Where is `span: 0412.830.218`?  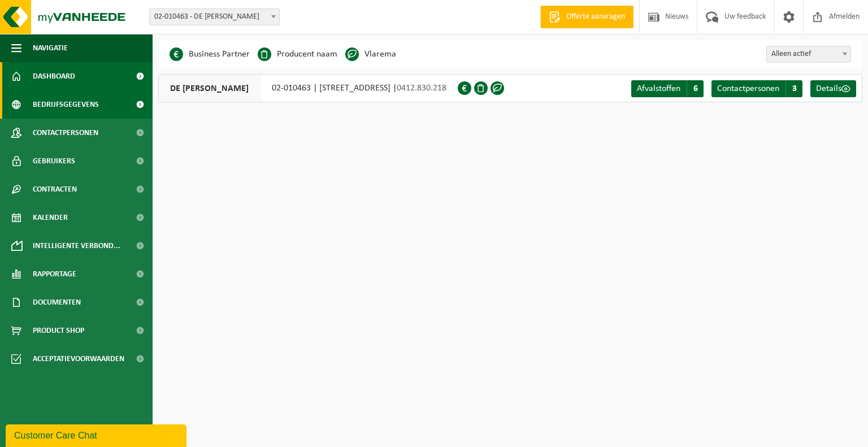
span: 0412.830.218 is located at coordinates (422, 88).